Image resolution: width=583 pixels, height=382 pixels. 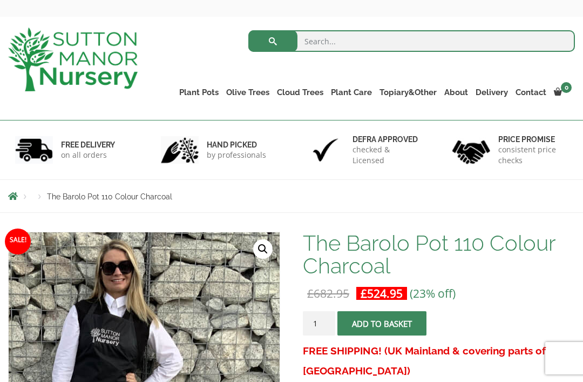 I want to click on a: 0, so click(x=563, y=92).